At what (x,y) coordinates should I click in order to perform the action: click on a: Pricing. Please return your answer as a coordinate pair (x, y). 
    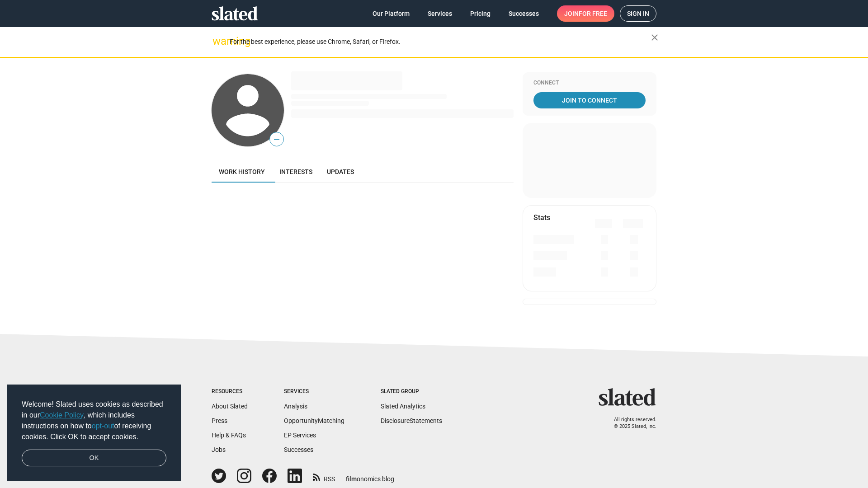
    Looking at the image, I should click on (480, 13).